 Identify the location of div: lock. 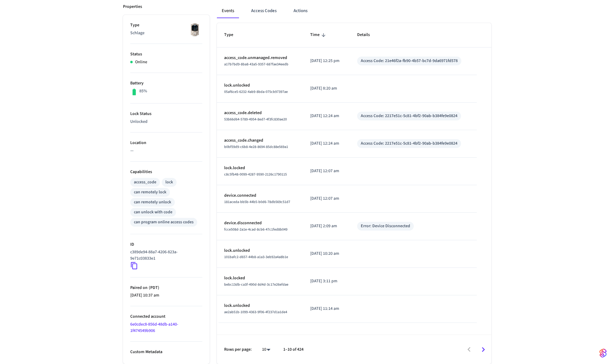
(169, 182).